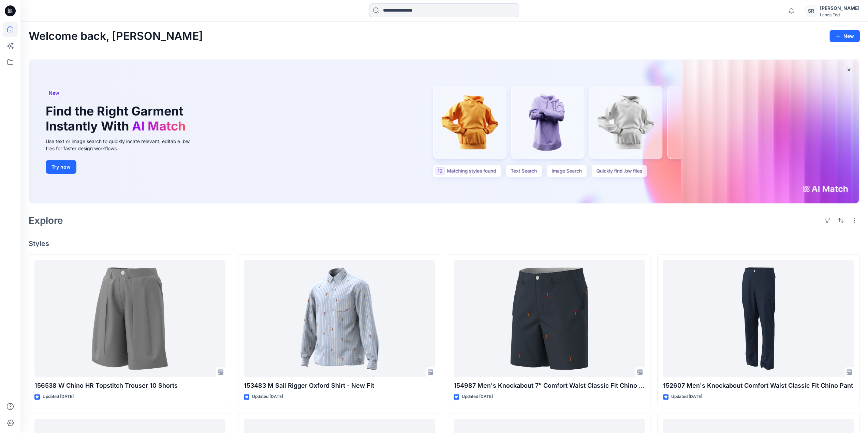 This screenshot has height=433, width=868. Describe the element at coordinates (444, 244) in the screenshot. I see `h4: Styles` at that location.